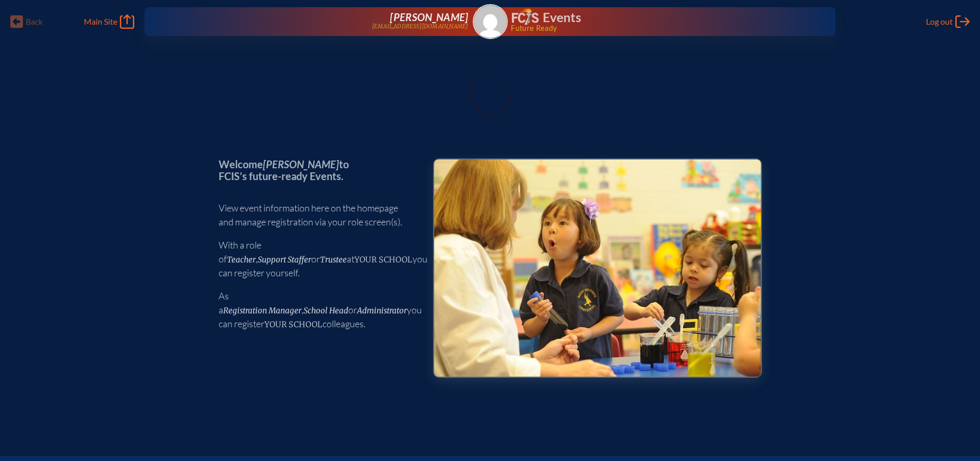  I want to click on p: Welcome to FCIS’s future-ready Events., so click(318, 169).